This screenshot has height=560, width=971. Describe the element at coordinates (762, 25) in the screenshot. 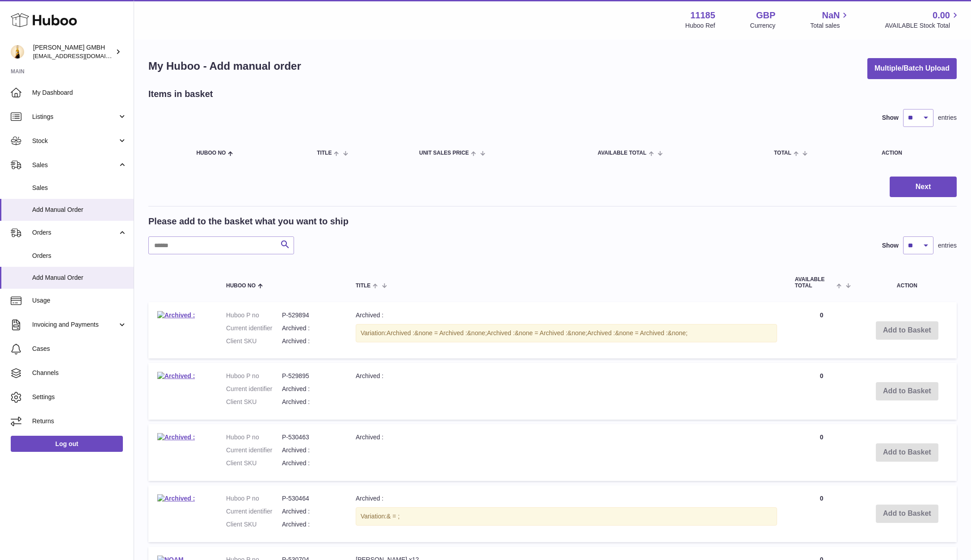

I see `div: Currency` at that location.